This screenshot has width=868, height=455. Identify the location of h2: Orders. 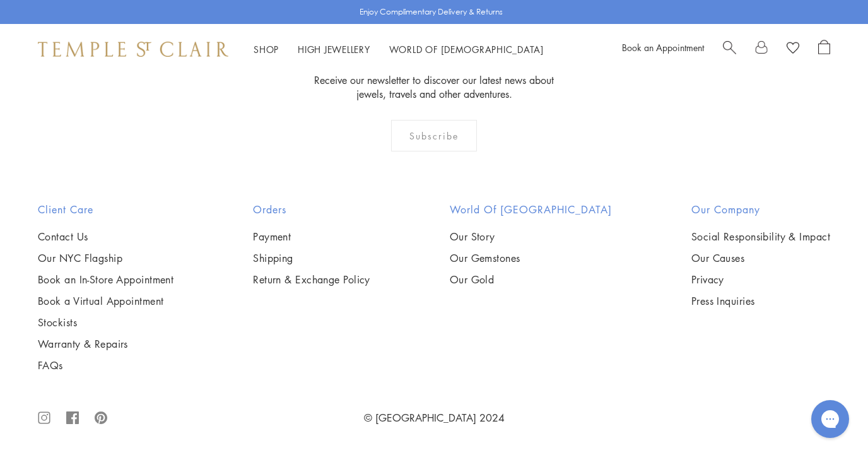
(312, 209).